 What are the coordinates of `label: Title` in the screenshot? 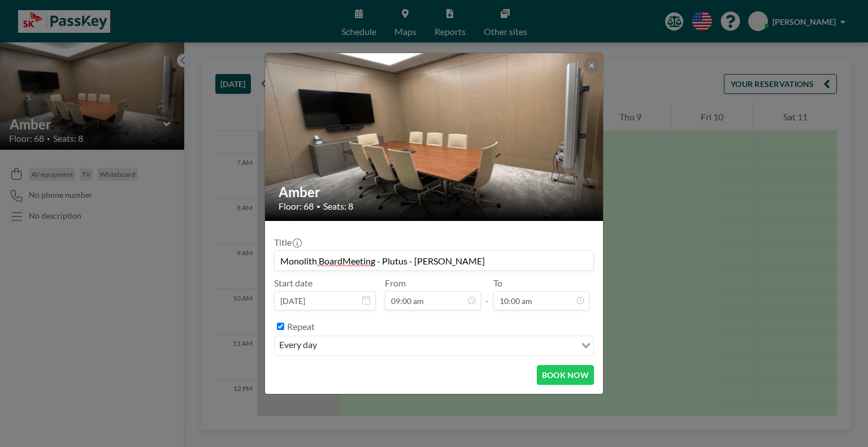 It's located at (287, 242).